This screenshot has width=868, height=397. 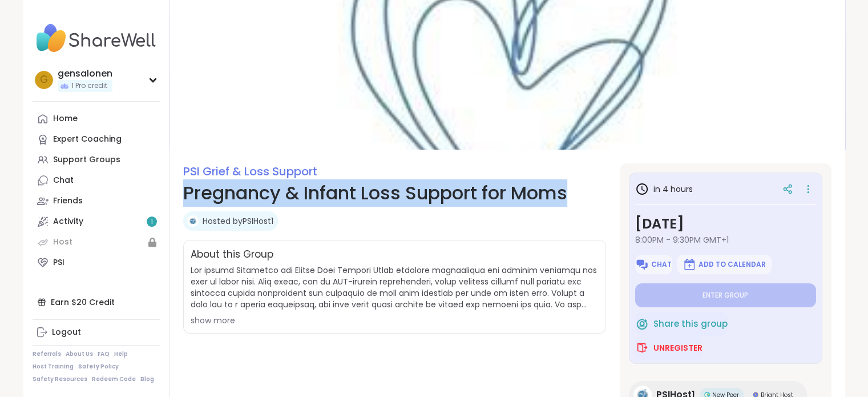 I want to click on span: 1 Pro credit, so click(x=89, y=86).